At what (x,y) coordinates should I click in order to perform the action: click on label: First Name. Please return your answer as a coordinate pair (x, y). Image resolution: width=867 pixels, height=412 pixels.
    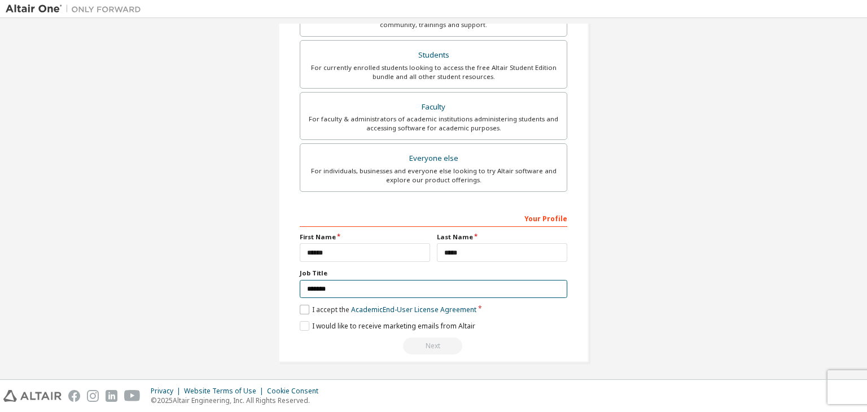
    Looking at the image, I should click on (365, 237).